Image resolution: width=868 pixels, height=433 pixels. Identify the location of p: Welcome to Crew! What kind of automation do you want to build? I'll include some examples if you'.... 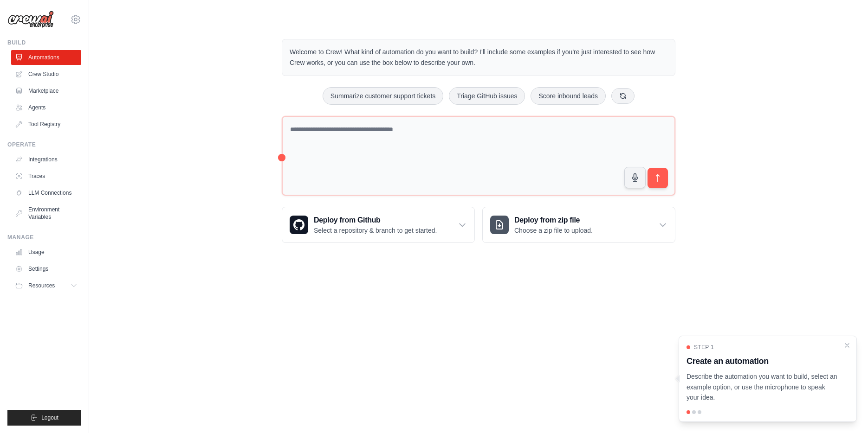
(479, 57).